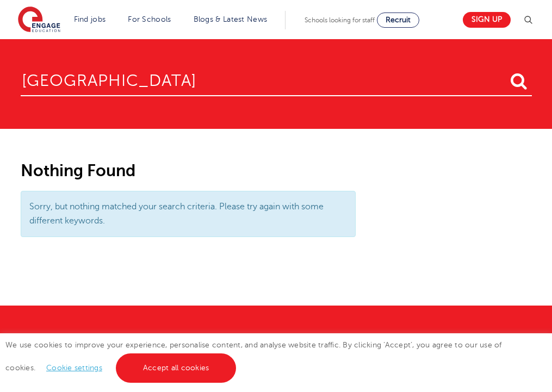  I want to click on a: Find jobs, so click(90, 19).